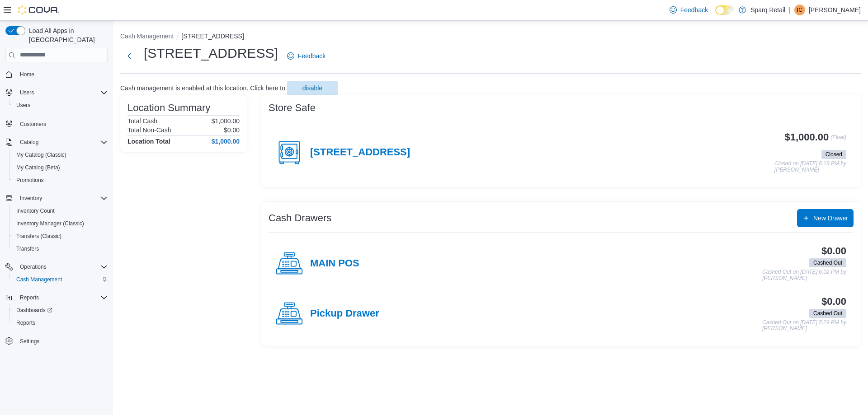 The image size is (868, 415). What do you see at coordinates (807, 137) in the screenshot?
I see `h3: $1,000.00` at bounding box center [807, 137].